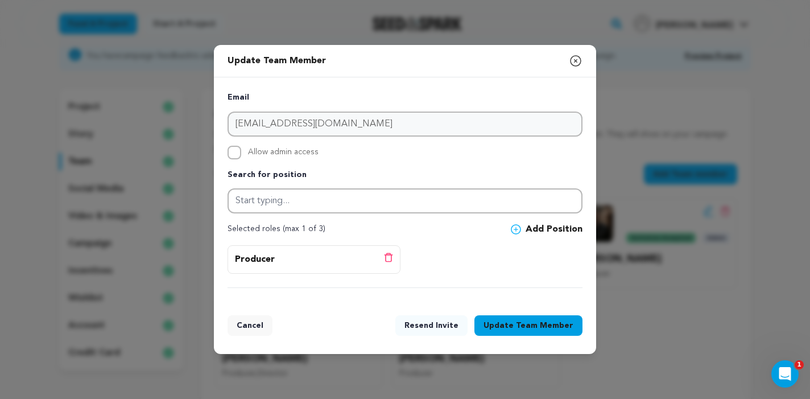 The image size is (810, 399). I want to click on input: Email address, so click(405, 124).